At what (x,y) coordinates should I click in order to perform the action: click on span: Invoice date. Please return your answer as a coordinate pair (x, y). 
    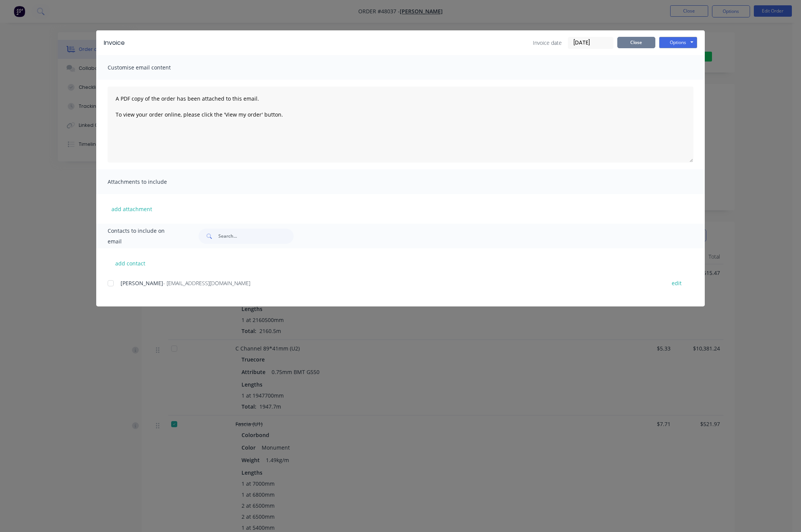
    Looking at the image, I should click on (547, 43).